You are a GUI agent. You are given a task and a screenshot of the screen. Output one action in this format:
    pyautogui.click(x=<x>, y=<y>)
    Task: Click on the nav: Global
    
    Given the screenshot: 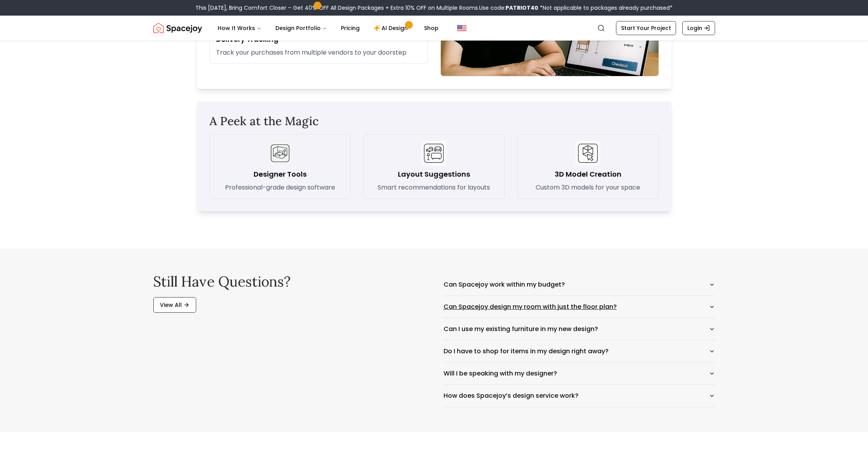 What is the action you would take?
    pyautogui.click(x=434, y=28)
    